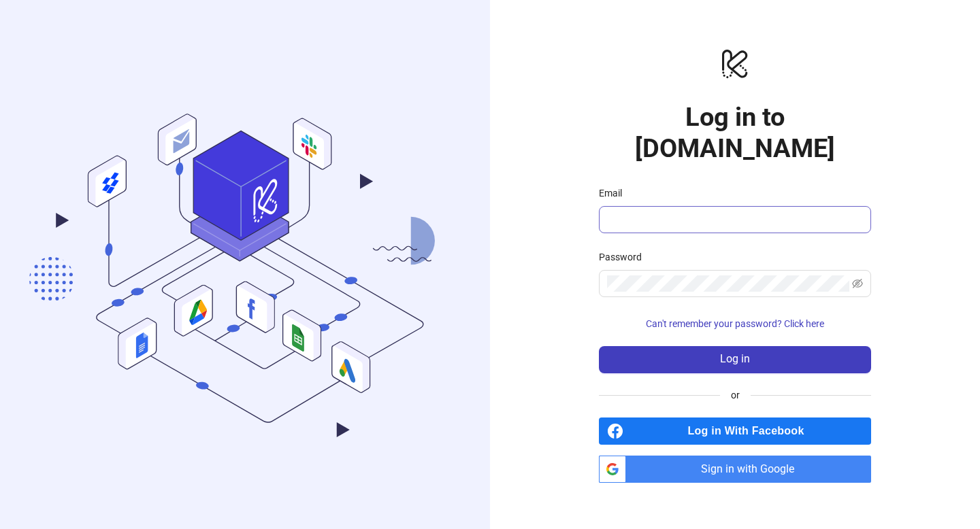  I want to click on span: Sign in with Google, so click(751, 470).